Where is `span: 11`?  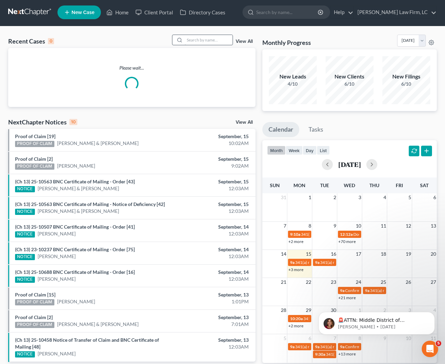 span: 11 is located at coordinates (384, 226).